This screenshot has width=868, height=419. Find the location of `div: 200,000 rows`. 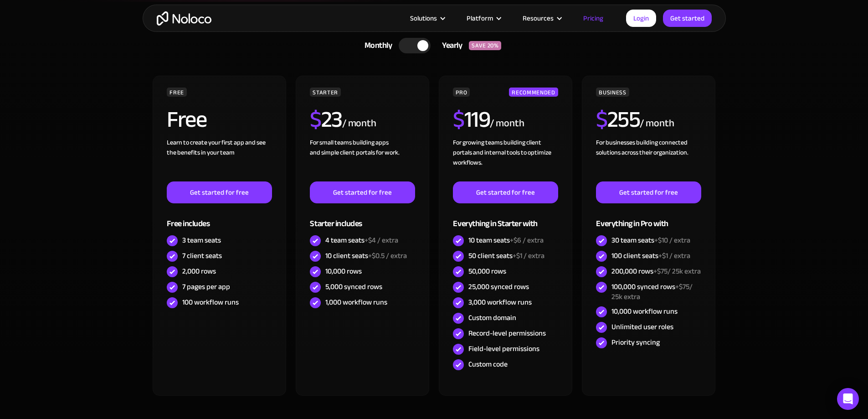

div: 200,000 rows is located at coordinates (657, 271).